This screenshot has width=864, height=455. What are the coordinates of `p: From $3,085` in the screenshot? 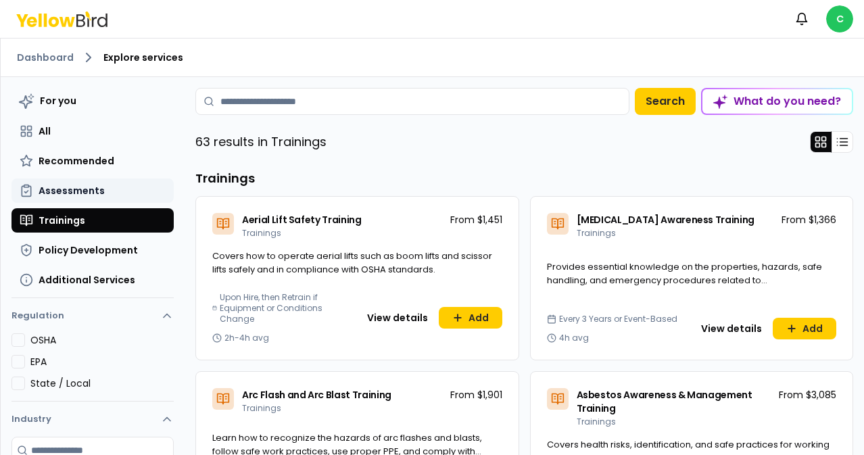 It's located at (807, 395).